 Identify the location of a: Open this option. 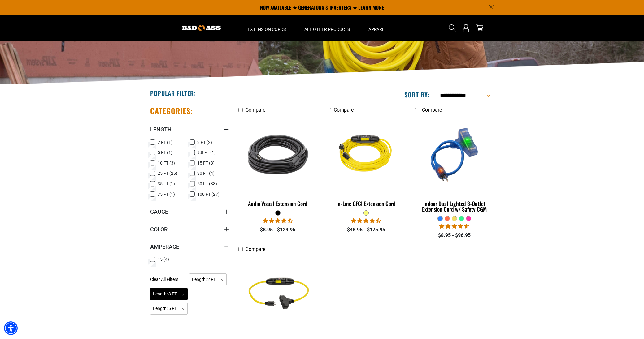
(466, 28).